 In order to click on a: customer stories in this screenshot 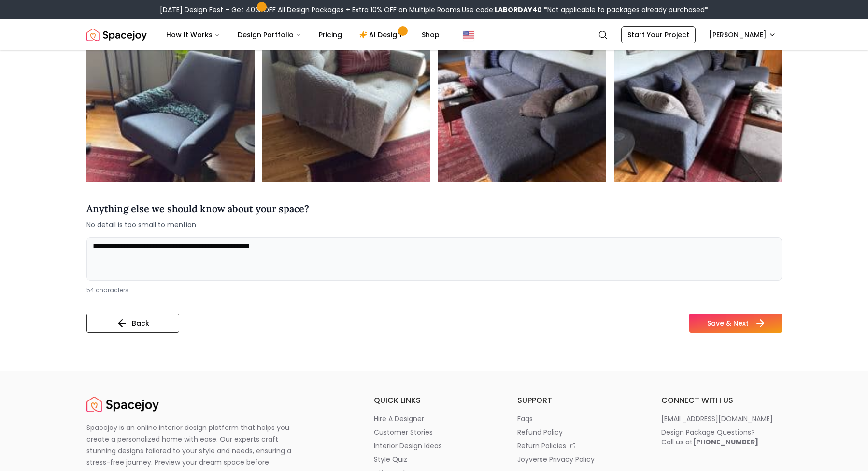, I will do `click(434, 432)`.